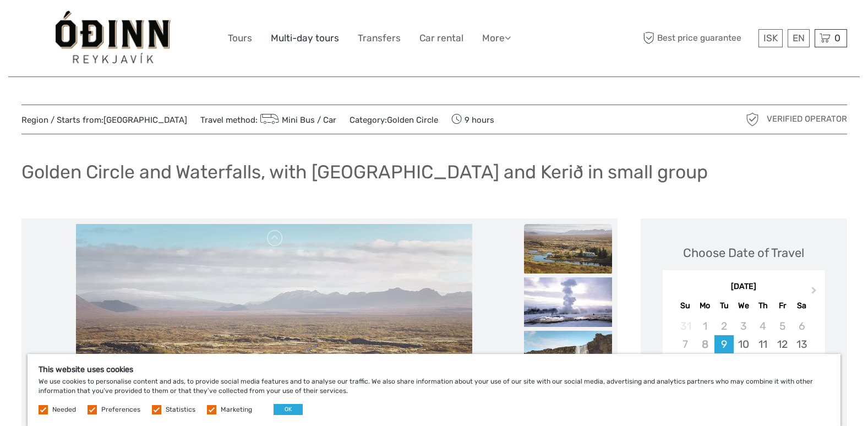 This screenshot has height=426, width=868. I want to click on img: General Info:, so click(113, 38).